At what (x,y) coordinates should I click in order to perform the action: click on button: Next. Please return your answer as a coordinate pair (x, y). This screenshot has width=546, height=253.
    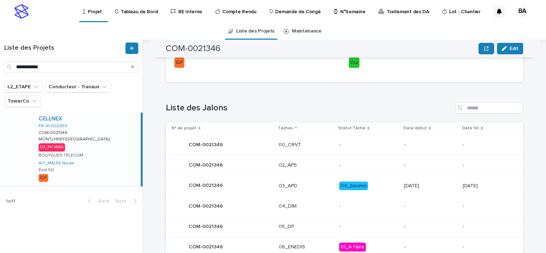
    Looking at the image, I should click on (127, 201).